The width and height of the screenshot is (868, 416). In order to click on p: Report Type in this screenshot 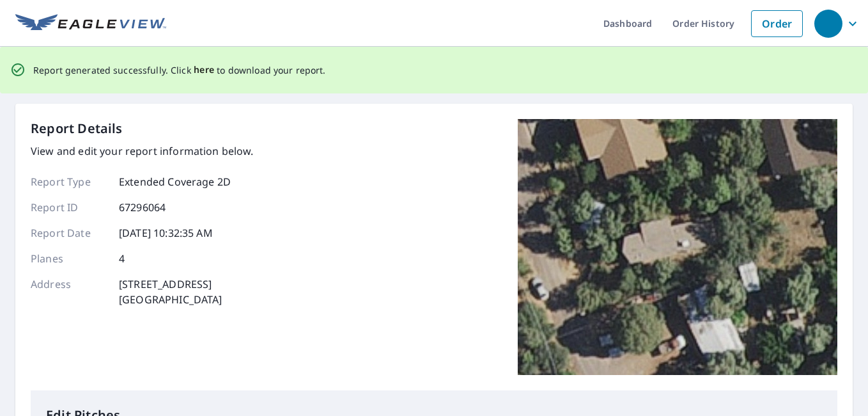, I will do `click(69, 181)`.